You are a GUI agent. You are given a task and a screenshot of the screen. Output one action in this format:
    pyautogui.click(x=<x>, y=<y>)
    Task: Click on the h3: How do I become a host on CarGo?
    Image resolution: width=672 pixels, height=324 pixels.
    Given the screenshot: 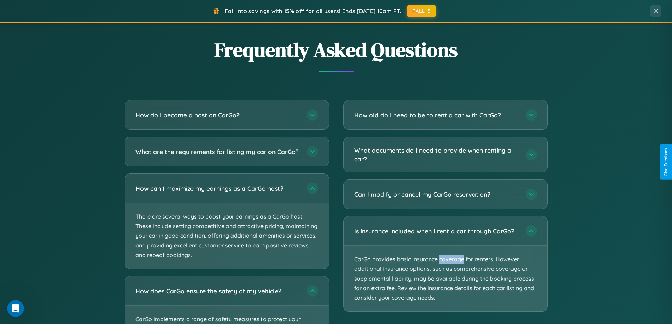 What is the action you would take?
    pyautogui.click(x=218, y=115)
    